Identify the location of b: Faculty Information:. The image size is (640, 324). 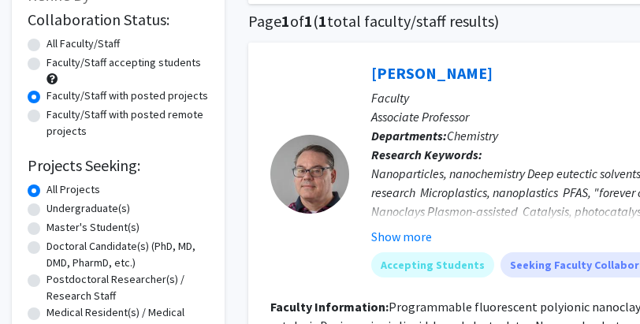
(329, 306).